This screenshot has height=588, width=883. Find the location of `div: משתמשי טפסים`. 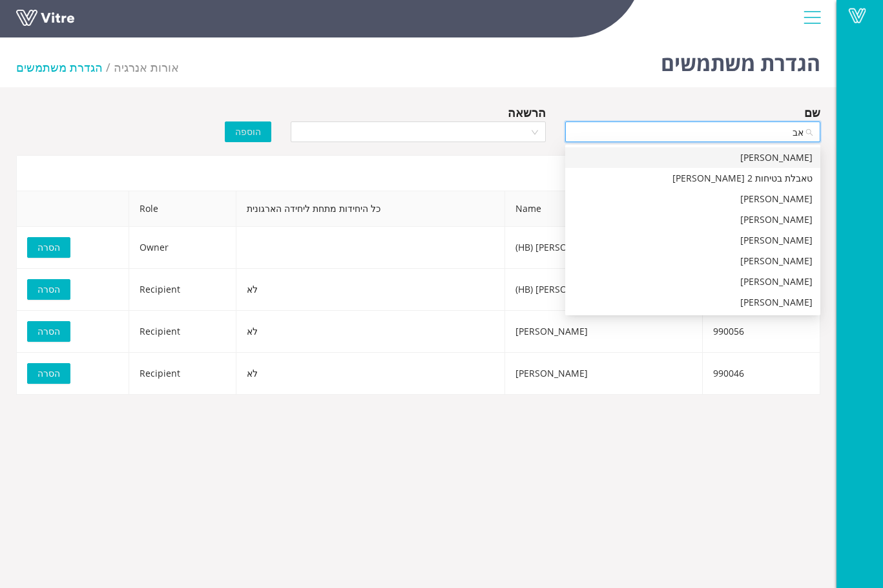

div: משתמשי טפסים is located at coordinates (418, 172).